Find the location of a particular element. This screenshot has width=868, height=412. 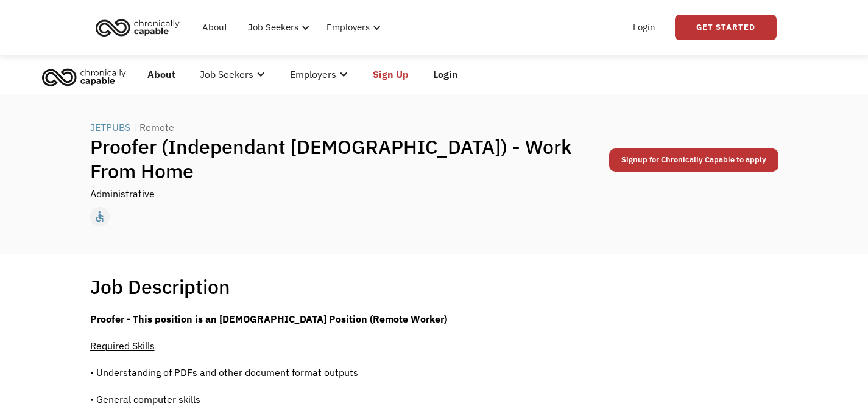

div: Remote is located at coordinates (156, 128).